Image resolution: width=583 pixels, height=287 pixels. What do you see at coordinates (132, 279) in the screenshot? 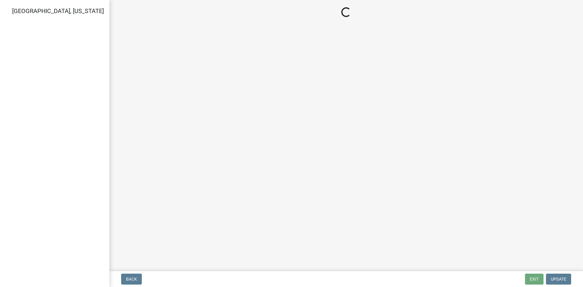
I see `span: Back` at bounding box center [132, 279].